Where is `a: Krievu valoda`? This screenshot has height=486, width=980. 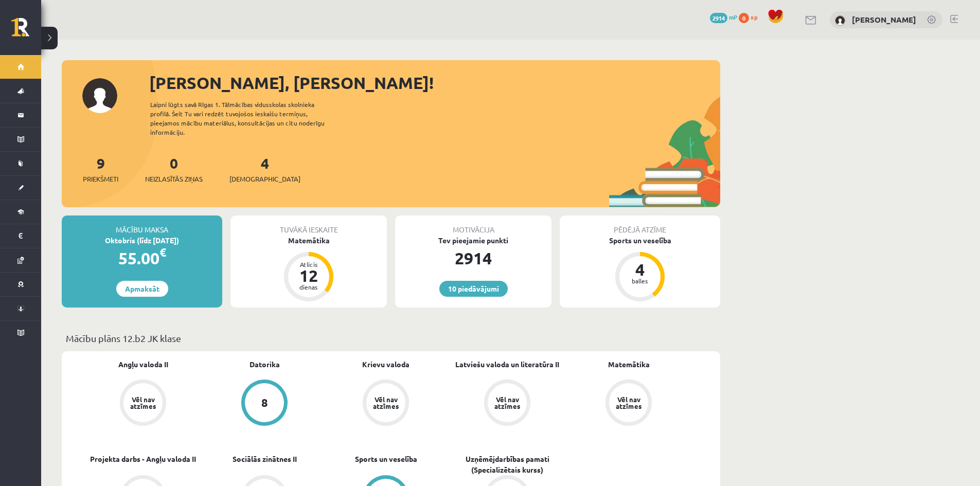
a: Krievu valoda is located at coordinates (386, 364).